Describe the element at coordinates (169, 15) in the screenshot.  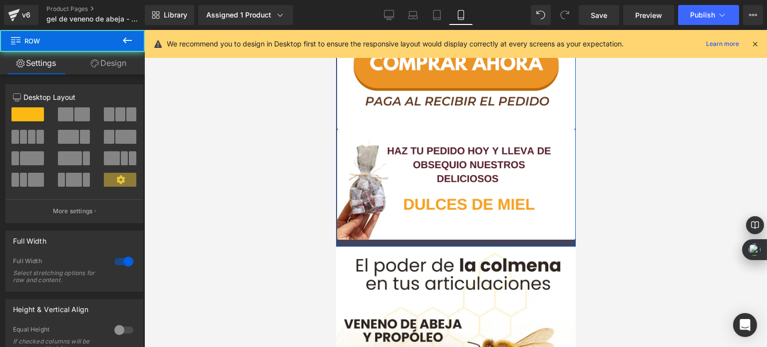
I see `a: New Library` at that location.